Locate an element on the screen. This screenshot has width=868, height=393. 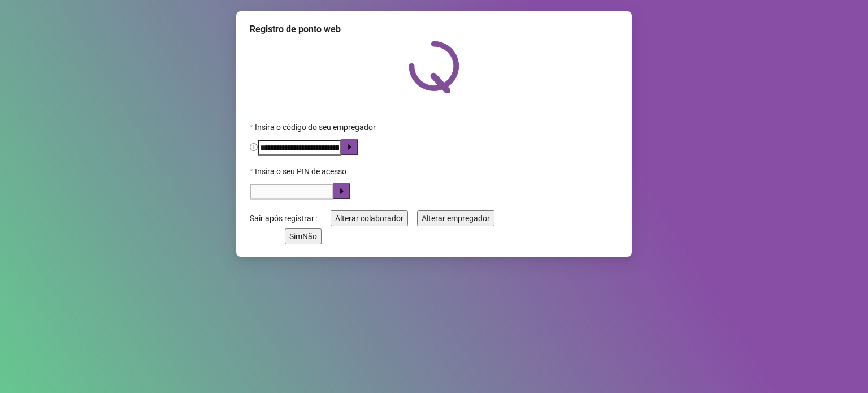
button: Alterar empregador is located at coordinates (456, 219).